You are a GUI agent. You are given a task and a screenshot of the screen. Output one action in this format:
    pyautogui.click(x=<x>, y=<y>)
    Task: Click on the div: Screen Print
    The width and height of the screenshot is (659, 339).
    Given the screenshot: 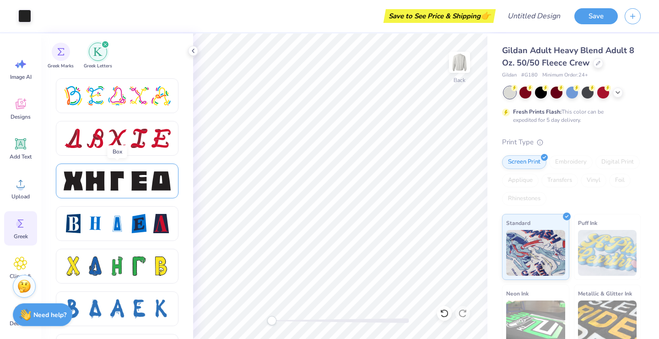 What is the action you would take?
    pyautogui.click(x=524, y=162)
    